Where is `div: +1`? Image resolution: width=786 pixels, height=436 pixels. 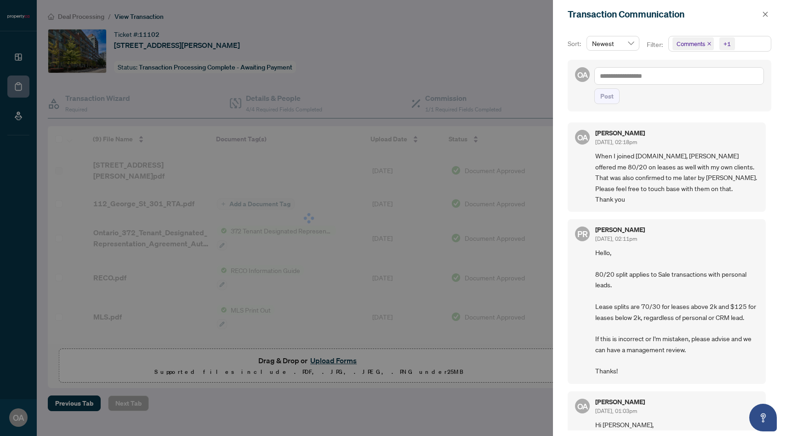
div: +1 is located at coordinates (728, 44).